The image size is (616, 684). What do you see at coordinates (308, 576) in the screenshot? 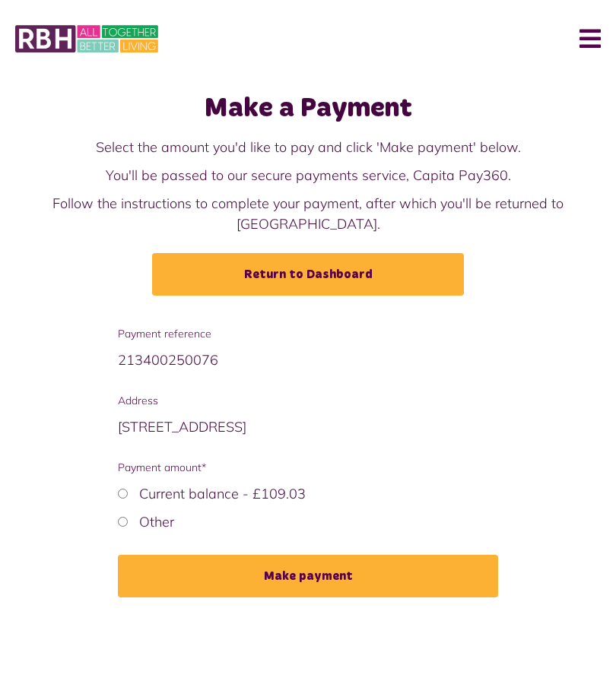
I see `button: Make payment` at bounding box center [308, 576].